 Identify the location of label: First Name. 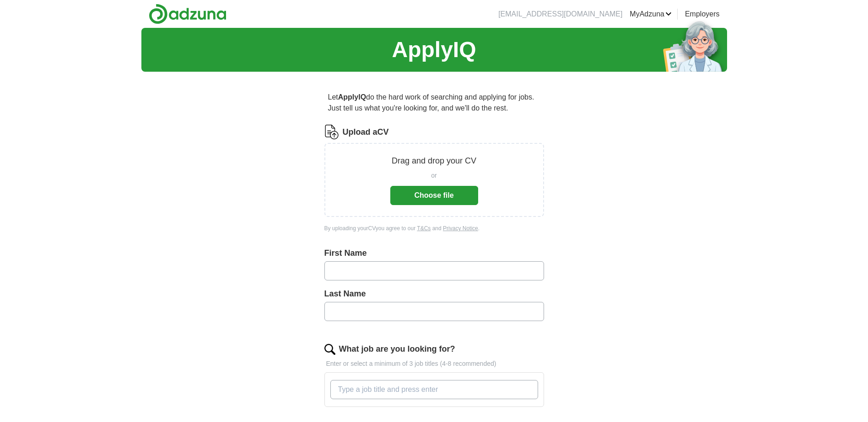
(434, 254).